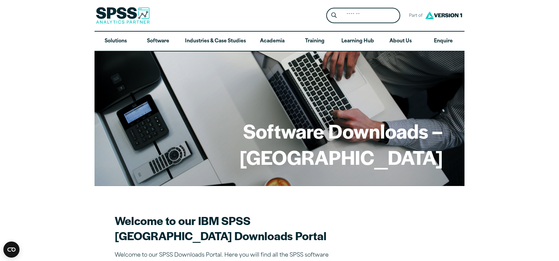 The image size is (559, 261). Describe the element at coordinates (11, 249) in the screenshot. I see `button: Open CMP widget` at that location.